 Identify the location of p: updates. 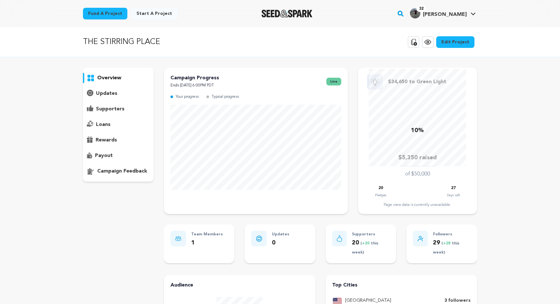
(107, 94).